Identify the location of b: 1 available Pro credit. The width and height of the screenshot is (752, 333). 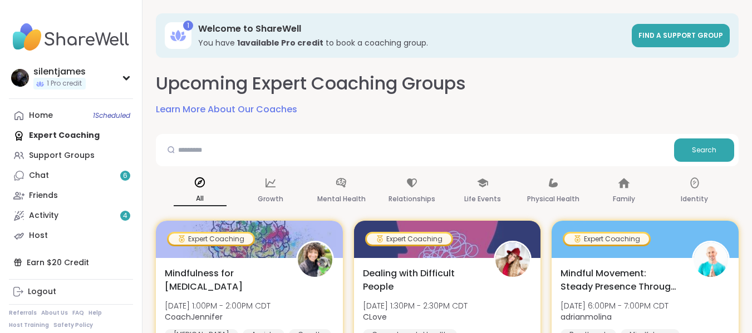
(280, 43).